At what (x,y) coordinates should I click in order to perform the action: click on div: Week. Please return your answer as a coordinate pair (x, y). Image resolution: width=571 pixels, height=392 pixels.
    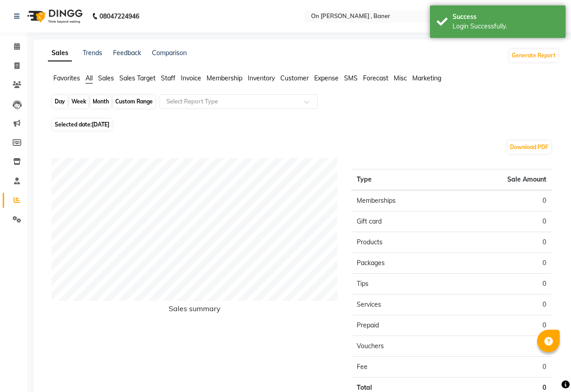
    Looking at the image, I should click on (79, 102).